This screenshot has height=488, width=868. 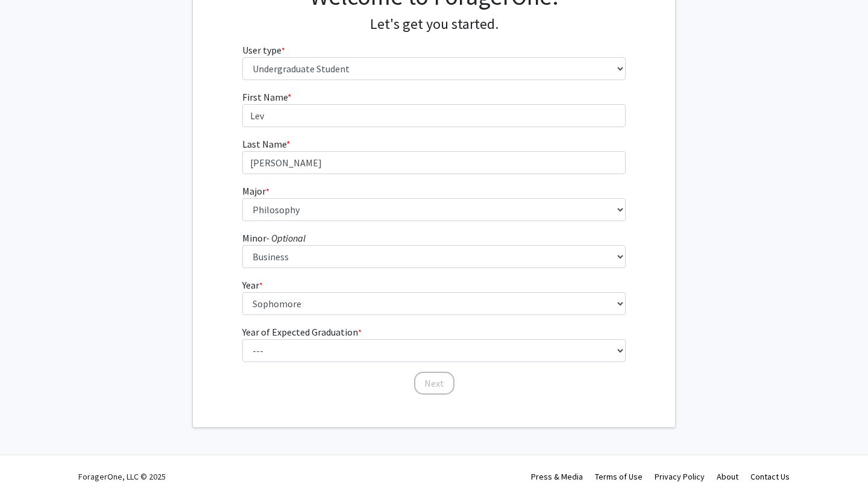 I want to click on label: User type, so click(x=264, y=50).